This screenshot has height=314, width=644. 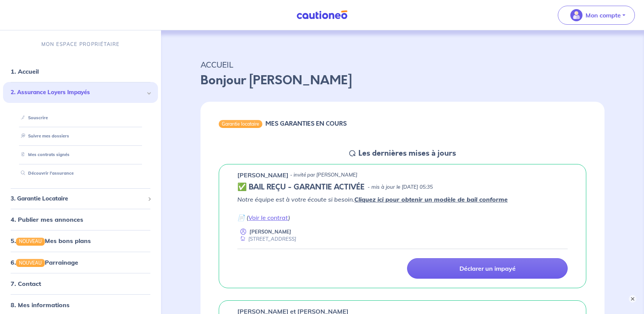 I want to click on p: MON ESPACE PROPRIÉTAIRE, so click(x=81, y=44).